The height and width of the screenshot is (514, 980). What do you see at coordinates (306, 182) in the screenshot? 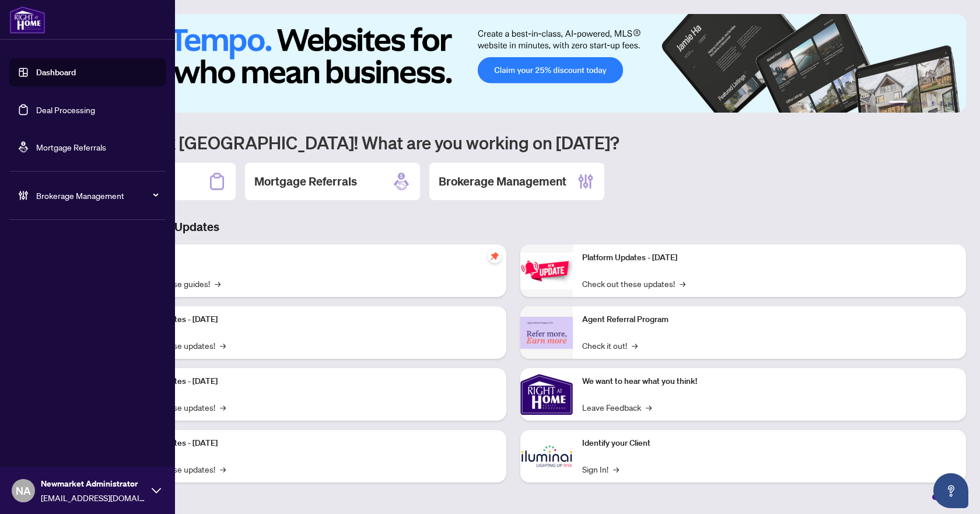
I see `h2: Mortgage Referrals` at bounding box center [306, 182].